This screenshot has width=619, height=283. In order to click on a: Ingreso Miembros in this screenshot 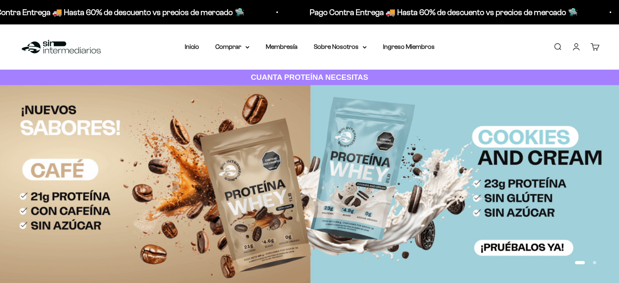, I will do `click(409, 46)`.